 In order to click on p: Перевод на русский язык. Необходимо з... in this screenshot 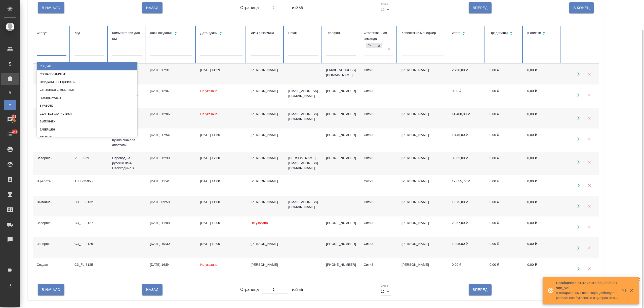, I will do `click(127, 163)`.